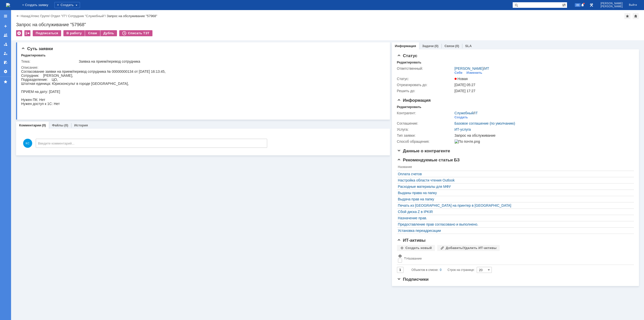 The width and height of the screenshot is (644, 320). Describe the element at coordinates (514, 186) in the screenshot. I see `a: Расходные материалы для МФУ` at that location.